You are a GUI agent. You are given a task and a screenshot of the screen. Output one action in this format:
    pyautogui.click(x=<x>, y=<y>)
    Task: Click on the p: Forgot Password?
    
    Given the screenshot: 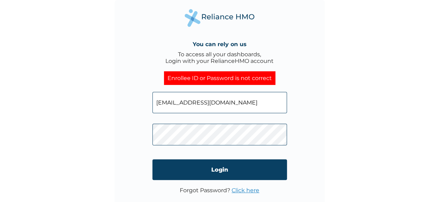 What is the action you would take?
    pyautogui.click(x=219, y=190)
    